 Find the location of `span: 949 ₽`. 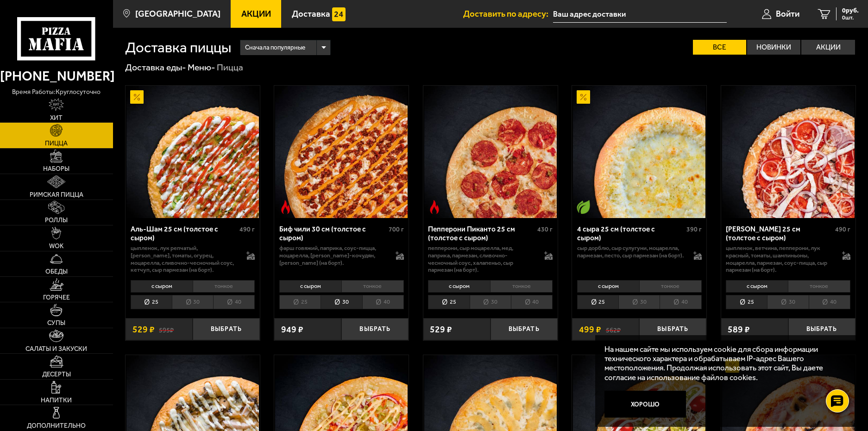

span: 949 ₽ is located at coordinates (292, 329).